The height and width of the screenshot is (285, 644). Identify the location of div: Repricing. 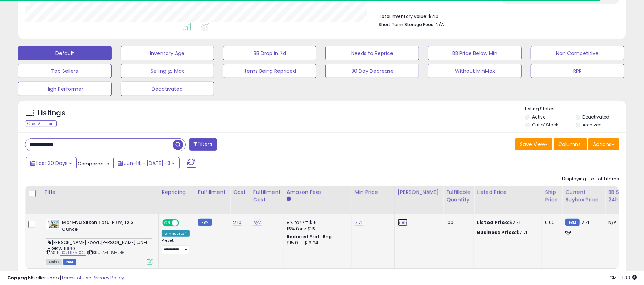
(176, 192).